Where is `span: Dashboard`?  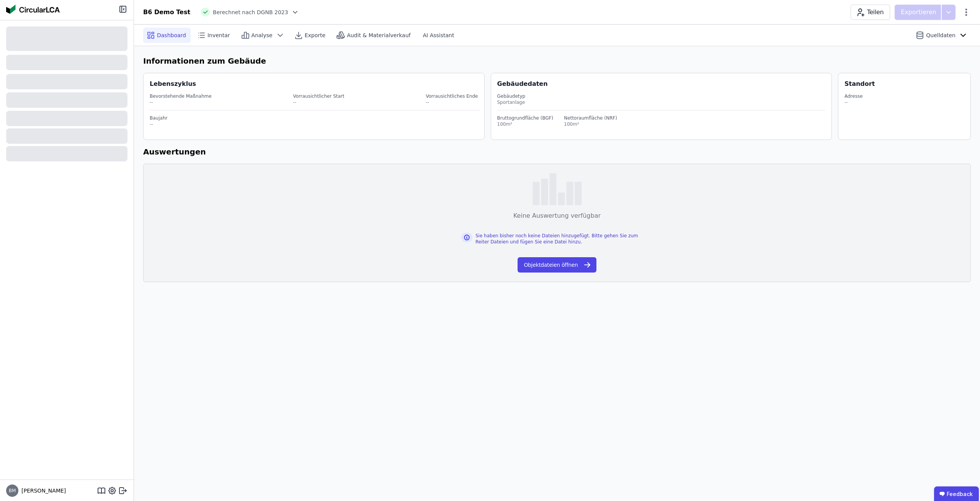 span: Dashboard is located at coordinates (172, 35).